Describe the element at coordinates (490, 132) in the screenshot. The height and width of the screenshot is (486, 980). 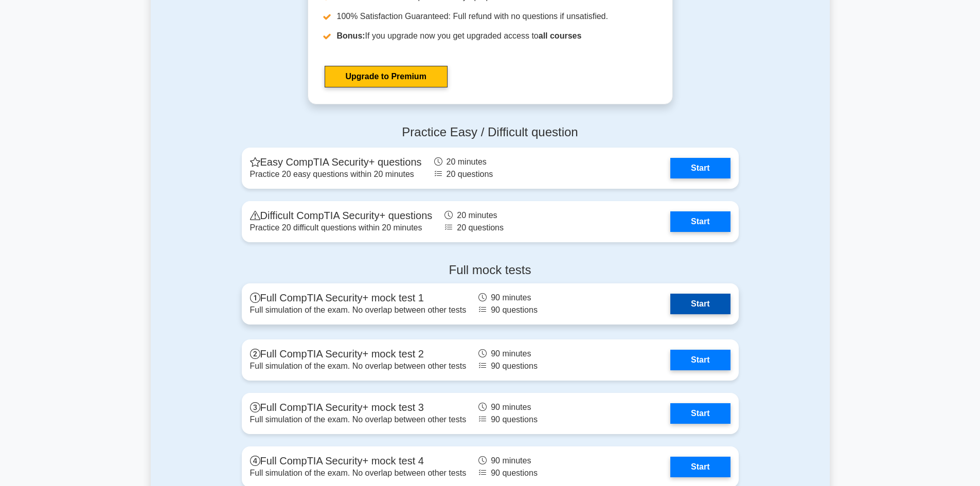
I see `h4: Practice Easy / Difficult question` at that location.